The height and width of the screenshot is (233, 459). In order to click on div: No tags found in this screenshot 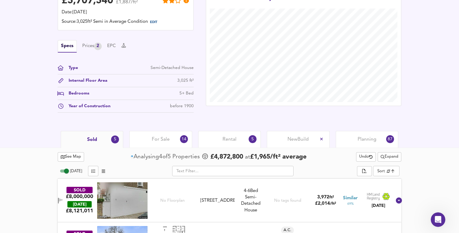, I will do `click(287, 200)`.